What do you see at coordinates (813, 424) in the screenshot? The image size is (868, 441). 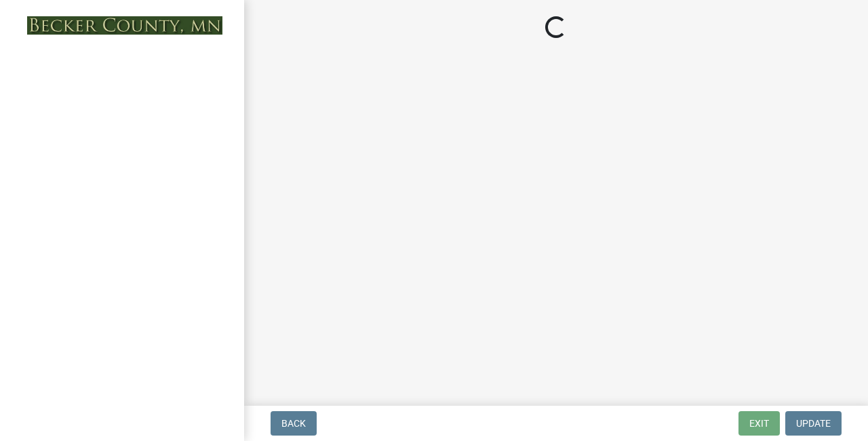 I see `button: Update` at bounding box center [813, 424].